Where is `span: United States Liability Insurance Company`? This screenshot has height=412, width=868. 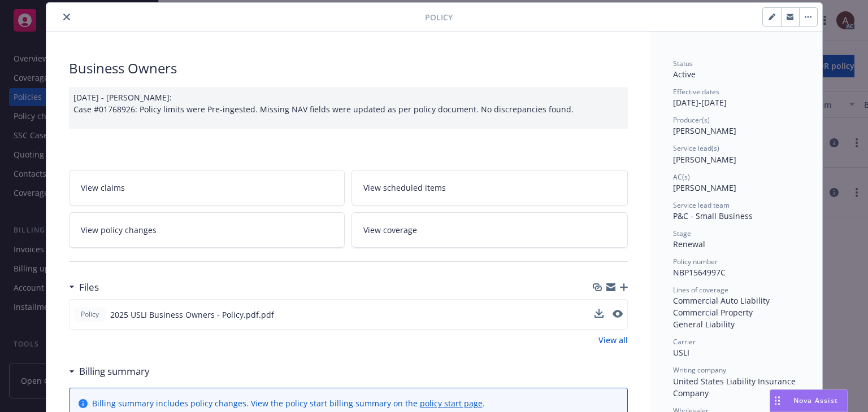 span: United States Liability Insurance Company is located at coordinates (735, 387).